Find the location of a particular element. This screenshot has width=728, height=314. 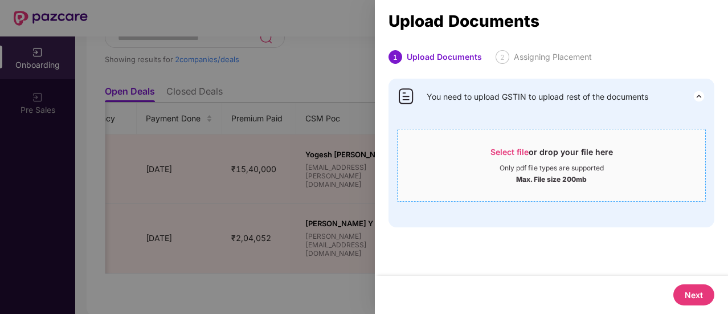

img: svg+xml;base64,PHN2ZyB4bWxucz0iaHR0cDovL3d3dy53My5vcmcvMjAwMC9zdmciIHdpZHRoPSI0MCIgaGVpZ2h0PSI0MC... is located at coordinates (406, 96).